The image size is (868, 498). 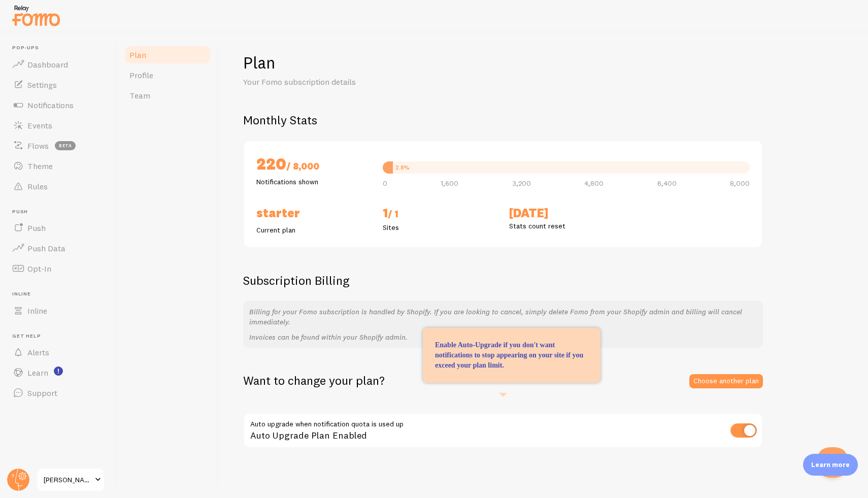 What do you see at coordinates (58, 146) in the screenshot?
I see `a: Flows beta` at bounding box center [58, 146].